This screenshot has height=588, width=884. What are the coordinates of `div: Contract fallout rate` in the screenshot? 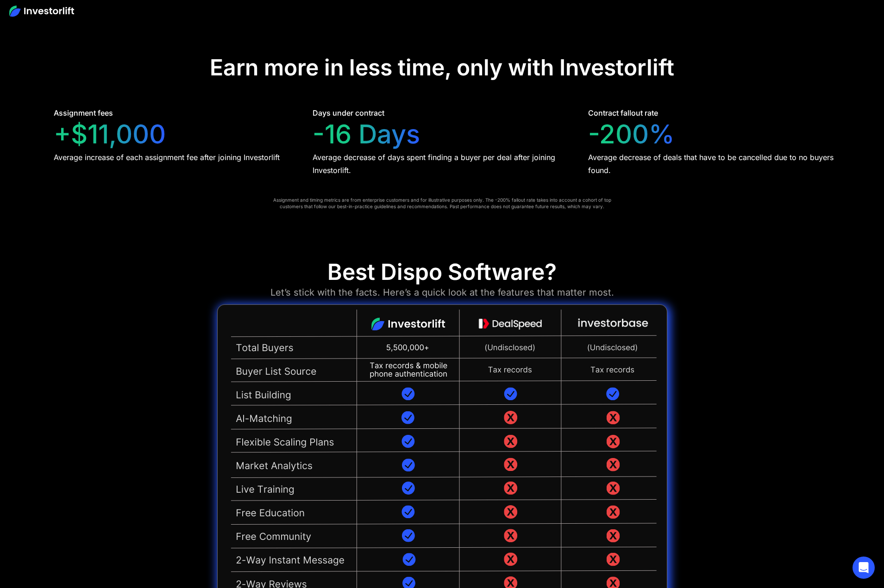 It's located at (623, 113).